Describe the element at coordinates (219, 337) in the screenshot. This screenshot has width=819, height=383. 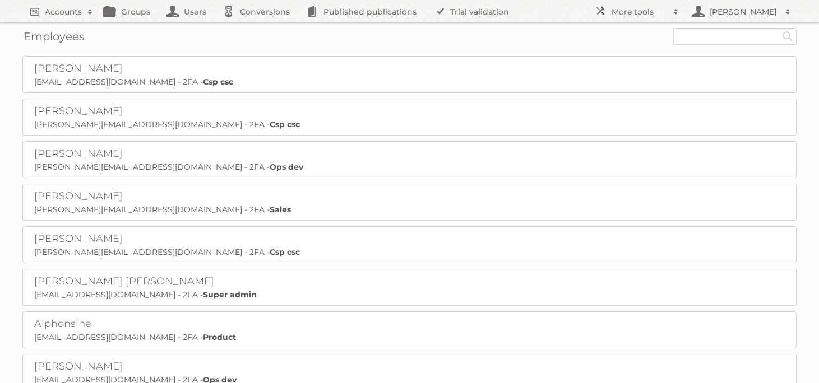
I see `strong: Product` at that location.